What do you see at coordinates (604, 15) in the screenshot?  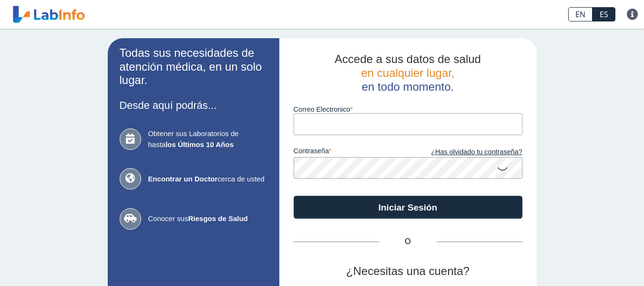 I see `a: ES` at bounding box center [604, 15].